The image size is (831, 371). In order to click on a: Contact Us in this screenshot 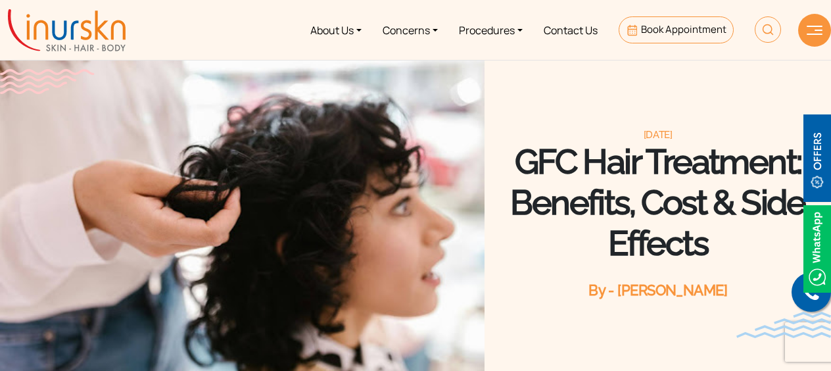, I will do `click(571, 30)`.